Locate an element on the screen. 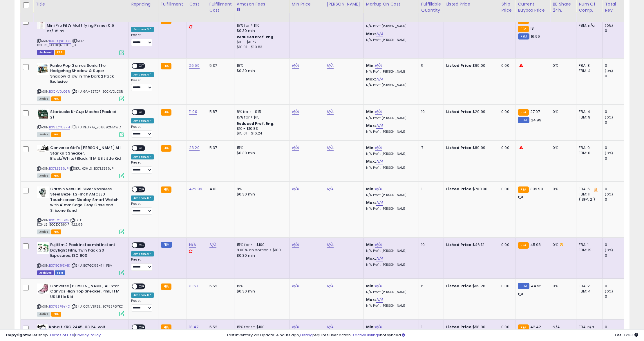 Image resolution: width=644 pixels, height=341 pixels. span: 399.99 is located at coordinates (537, 189).